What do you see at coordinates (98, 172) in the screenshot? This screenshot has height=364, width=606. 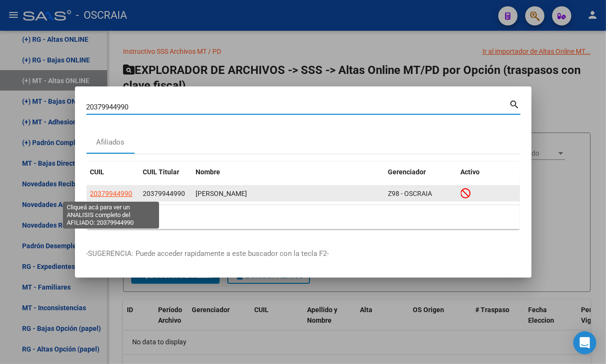 I see `span: CUIL` at bounding box center [98, 172].